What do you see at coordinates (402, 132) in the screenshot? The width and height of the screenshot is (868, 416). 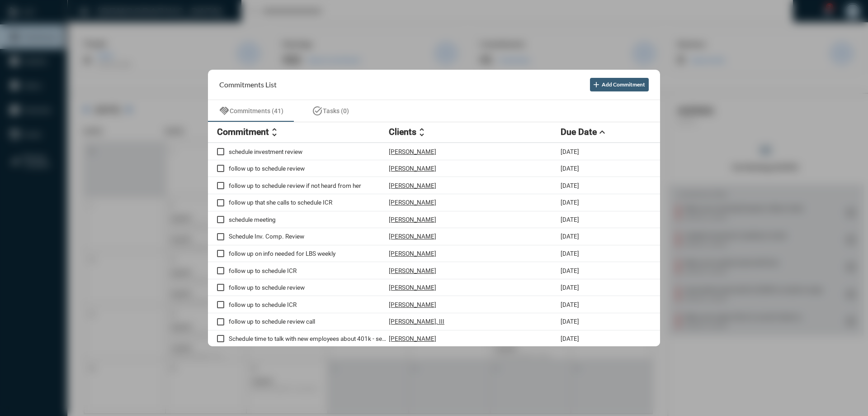 I see `h2: Clients` at bounding box center [402, 132].